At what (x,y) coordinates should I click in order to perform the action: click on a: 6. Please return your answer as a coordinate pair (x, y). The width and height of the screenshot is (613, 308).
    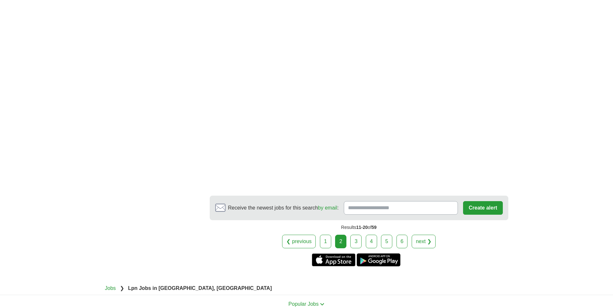
    Looking at the image, I should click on (402, 242).